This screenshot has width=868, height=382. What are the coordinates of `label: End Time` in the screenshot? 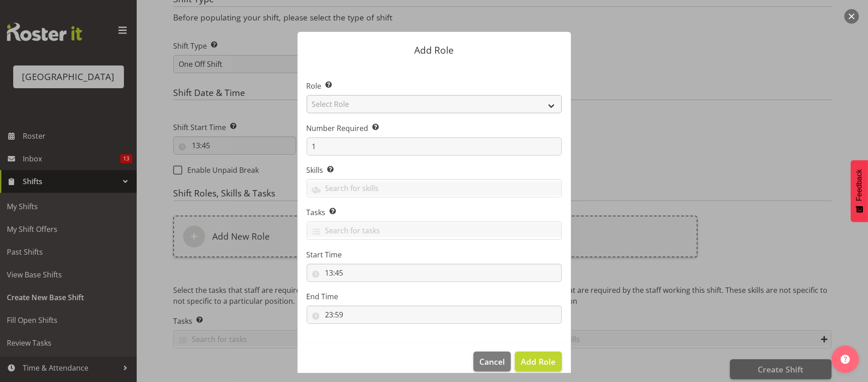 It's located at (434, 297).